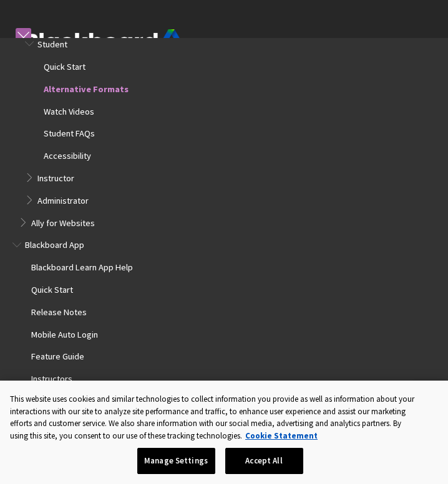  Describe the element at coordinates (86, 87) in the screenshot. I see `span: Alternative Formats` at that location.